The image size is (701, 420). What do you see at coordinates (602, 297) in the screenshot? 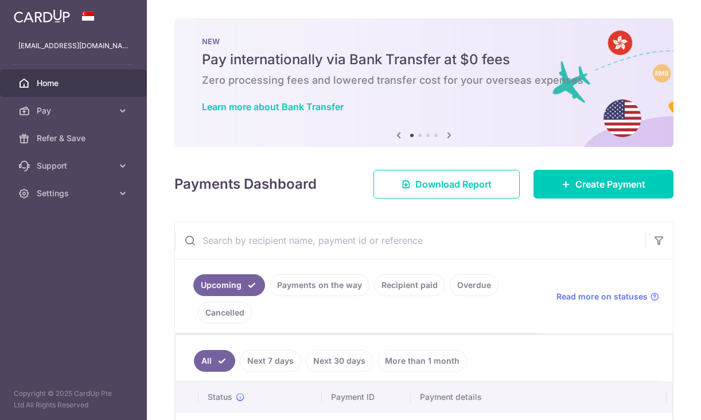
I see `span: Read more on statuses` at bounding box center [602, 297].